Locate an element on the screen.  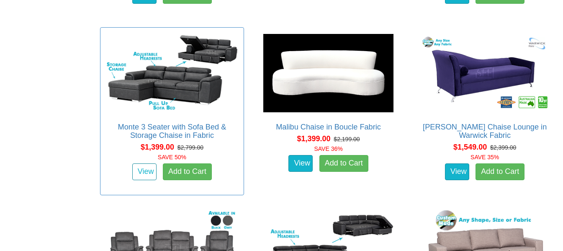
img: Romeo Chaise Lounge in Warwick Fabric is located at coordinates (485, 73).